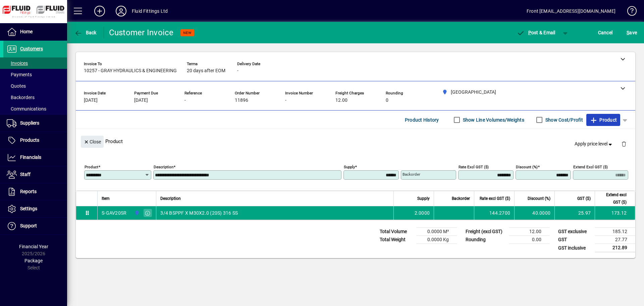  Describe the element at coordinates (106, 199) in the screenshot. I see `span: Item` at that location.